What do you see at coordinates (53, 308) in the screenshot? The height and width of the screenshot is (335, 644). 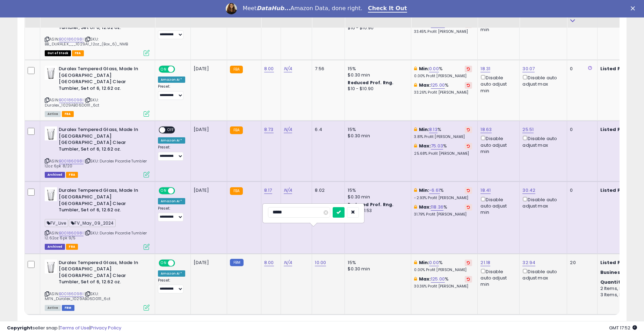 I see `span: All listings currently available for purchase on Amazon` at bounding box center [53, 308].